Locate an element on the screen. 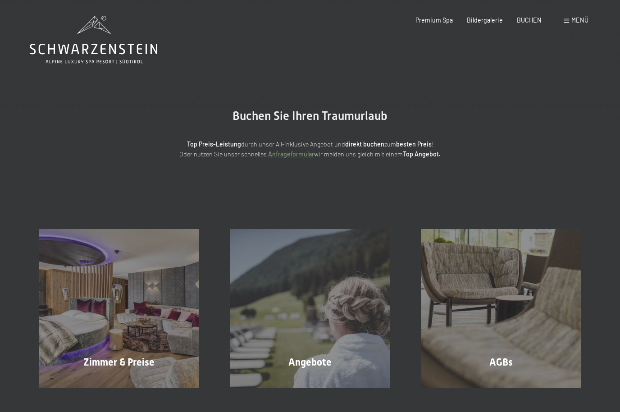  a: Premium Spa is located at coordinates (434, 20).